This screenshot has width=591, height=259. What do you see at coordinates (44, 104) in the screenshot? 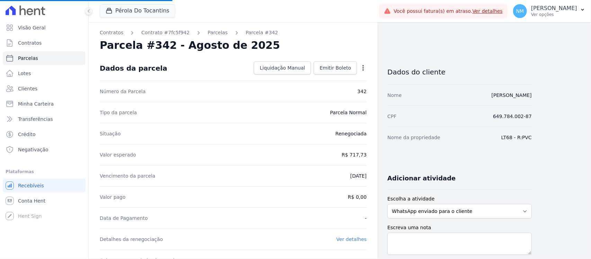
I see `a: Minha Carteira` at bounding box center [44, 104].